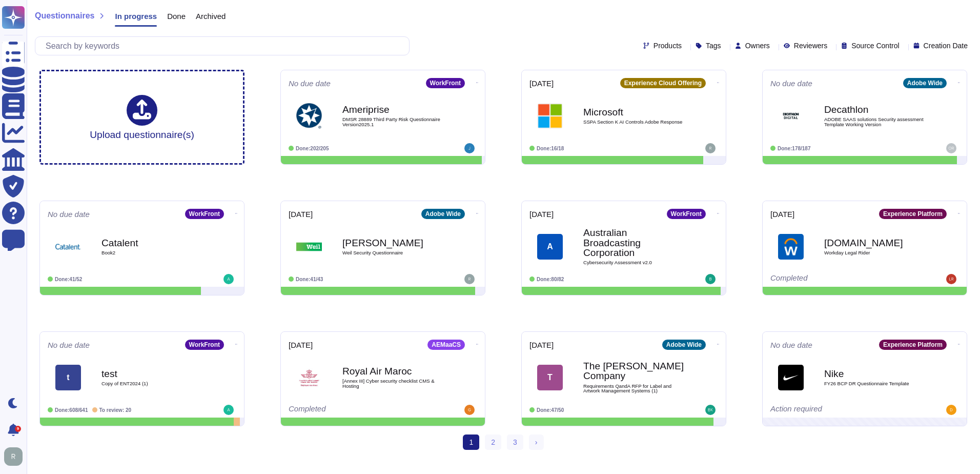  What do you see at coordinates (634, 388) in the screenshot?
I see `span: Requirements QandA RFP for Label and Artwork Management Systems (1)` at bounding box center [634, 388].